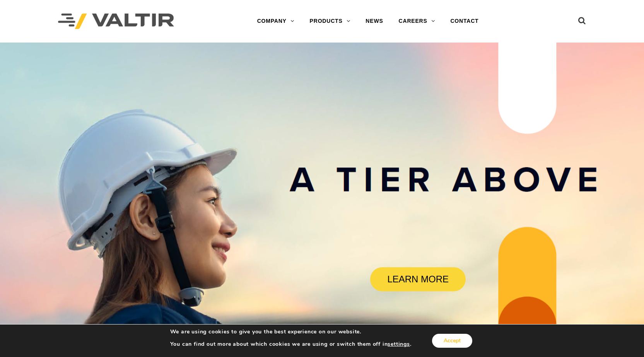  Describe the element at coordinates (291, 332) in the screenshot. I see `p: We are using cookies to give you the best experience on our website.` at that location.